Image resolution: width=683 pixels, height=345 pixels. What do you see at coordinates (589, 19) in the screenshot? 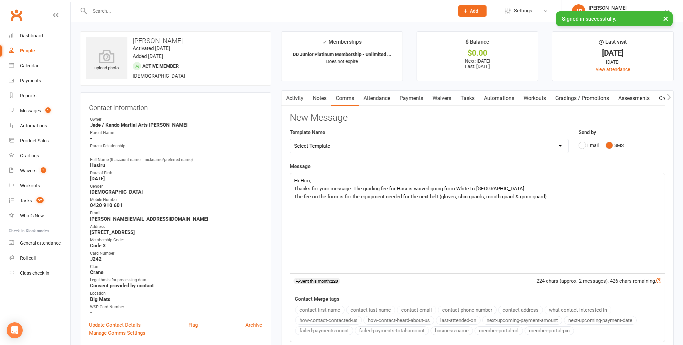
I see `span: Signed in successfully.` at bounding box center [589, 19].